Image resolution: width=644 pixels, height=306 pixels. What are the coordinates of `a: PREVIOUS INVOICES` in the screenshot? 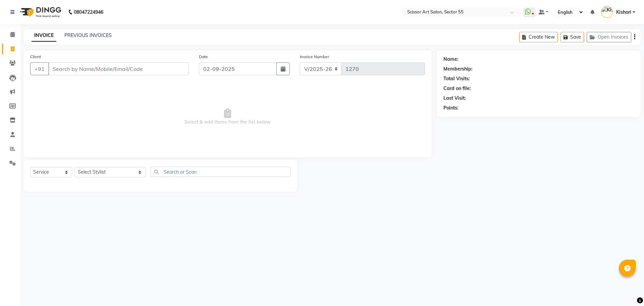 It's located at (88, 35).